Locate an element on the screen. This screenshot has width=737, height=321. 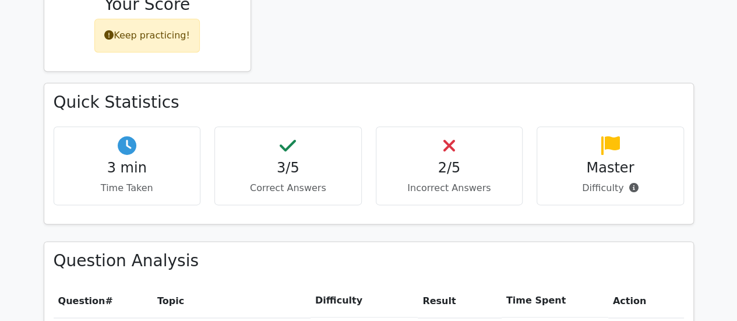
h4: Master is located at coordinates (610, 168).